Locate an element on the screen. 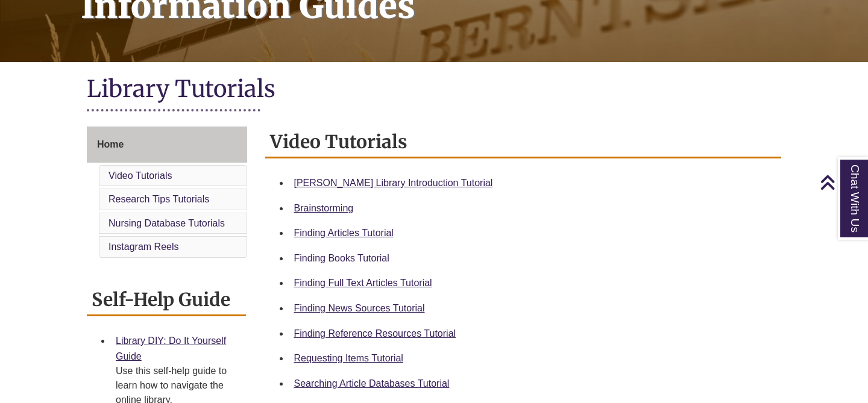 The width and height of the screenshot is (868, 403). a: Library DIY: Do It Yourself Guide is located at coordinates (170, 348).